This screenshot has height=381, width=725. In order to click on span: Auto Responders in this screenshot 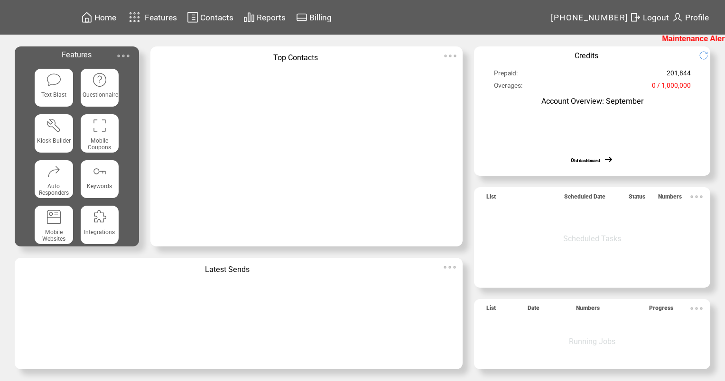, I will do `click(54, 190)`.